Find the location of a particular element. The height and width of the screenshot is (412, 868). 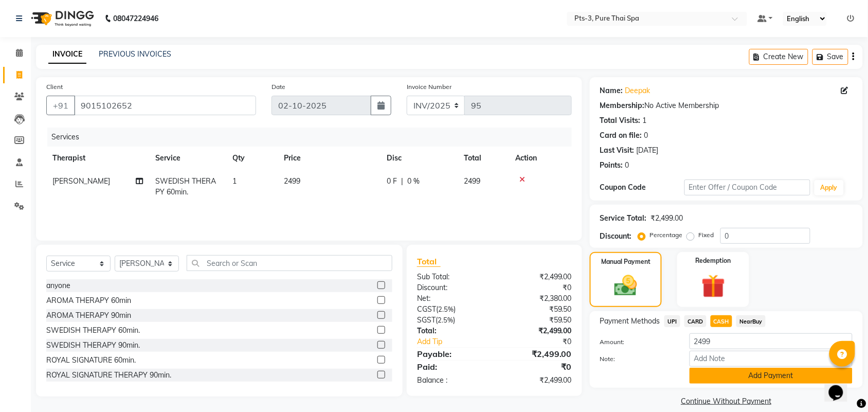

th: Total is located at coordinates (484, 158).